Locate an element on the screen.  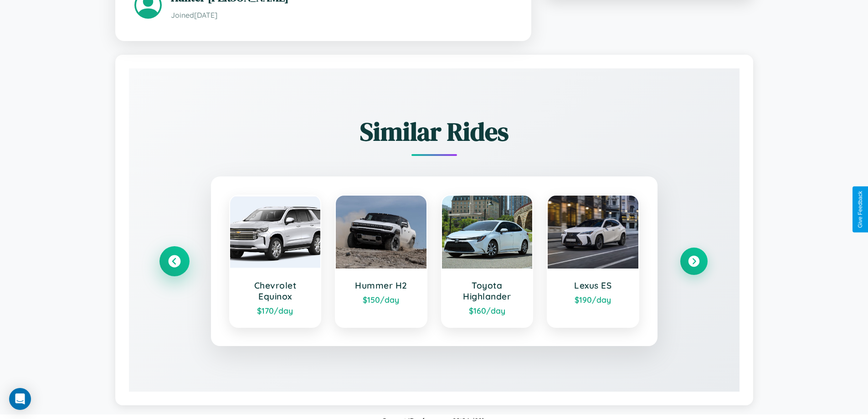
div: Give Feedback is located at coordinates (860, 209).